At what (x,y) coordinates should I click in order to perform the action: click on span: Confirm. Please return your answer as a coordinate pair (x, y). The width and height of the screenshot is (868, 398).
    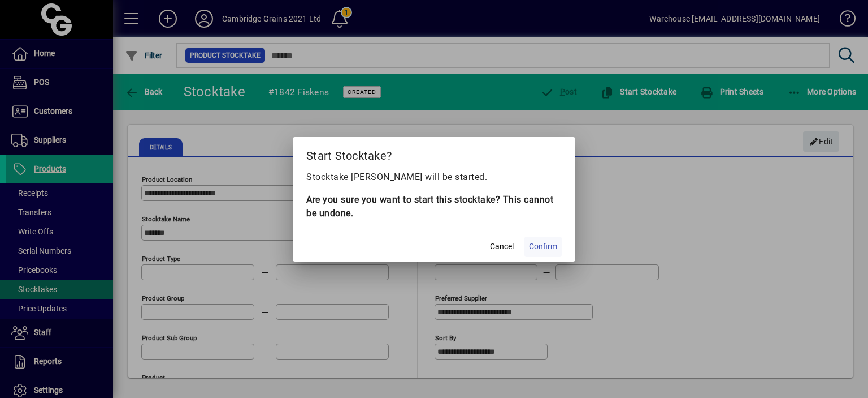
    Looking at the image, I should click on (543, 246).